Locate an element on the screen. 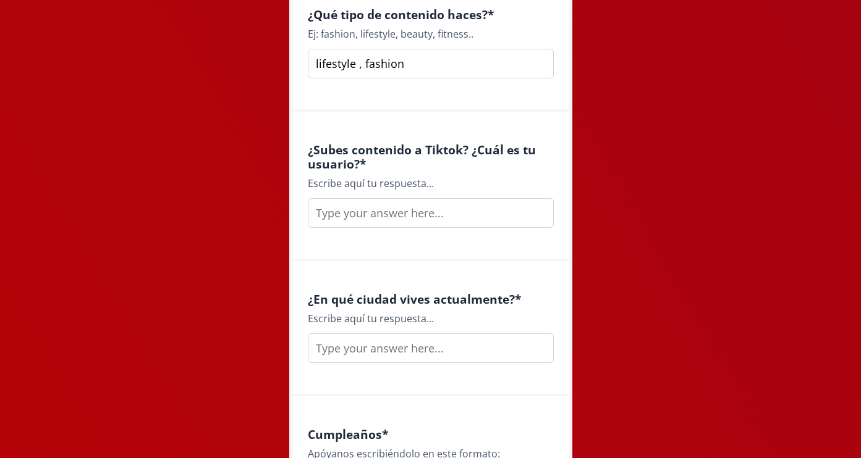  h4: ¿Subes contenido a Tiktok? ¿Cuál es tu usuario? * is located at coordinates (431, 157).